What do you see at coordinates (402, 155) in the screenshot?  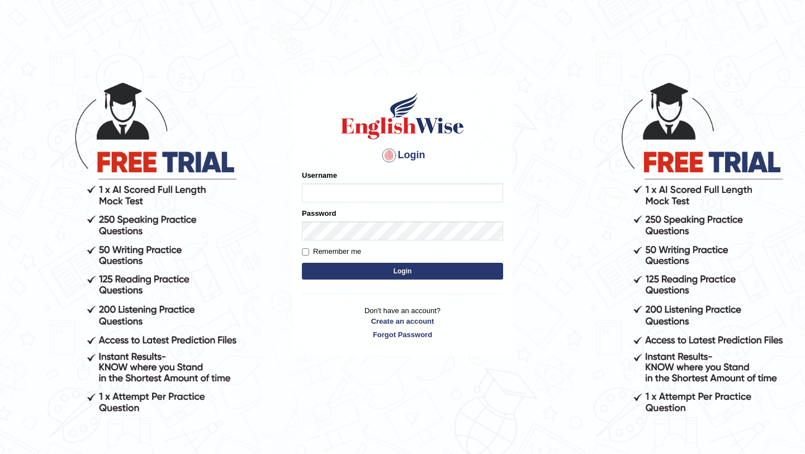 I see `h4: Login` at bounding box center [402, 155].